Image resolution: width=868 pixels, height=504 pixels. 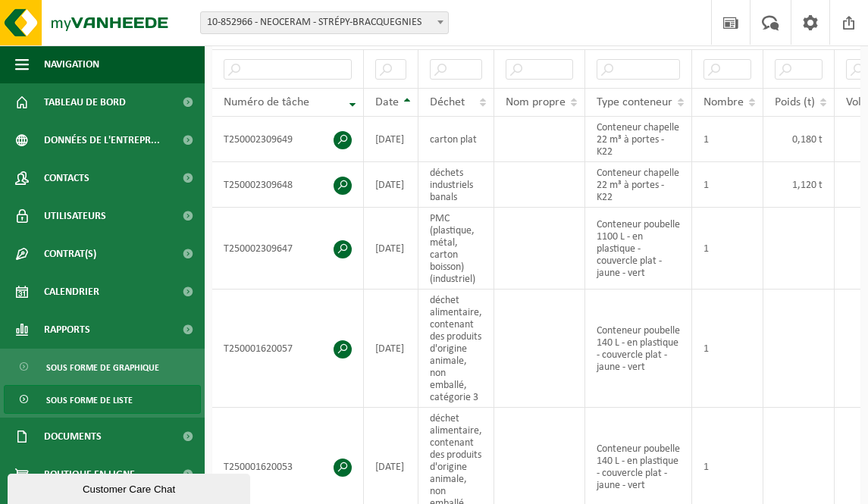 I want to click on span: Documents, so click(x=73, y=436).